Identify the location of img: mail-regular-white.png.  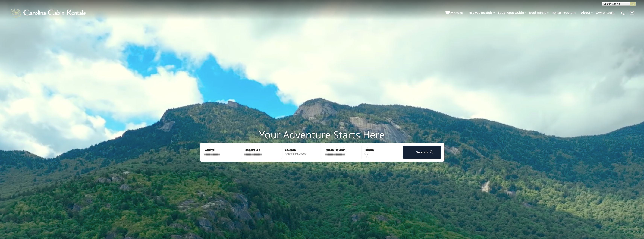
(632, 13).